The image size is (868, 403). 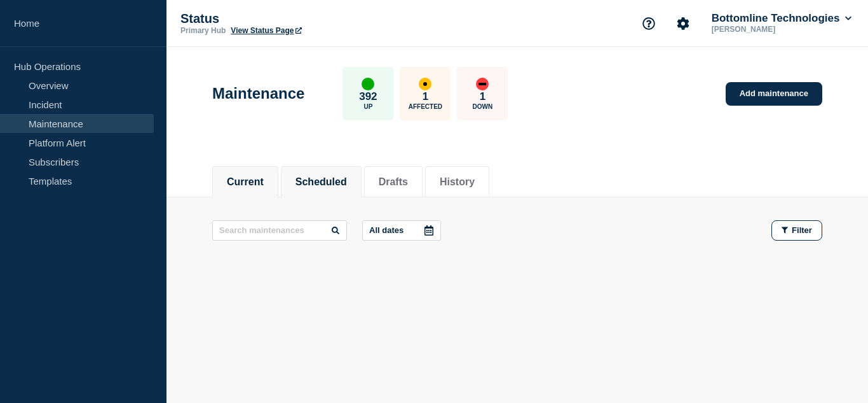 What do you see at coordinates (307, 18) in the screenshot?
I see `p: Status` at bounding box center [307, 18].